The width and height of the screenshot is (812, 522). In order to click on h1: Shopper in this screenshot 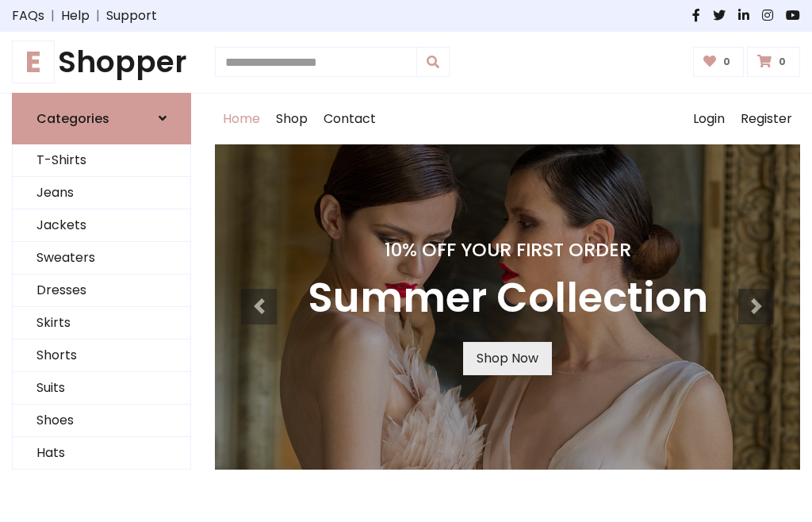, I will do `click(102, 62)`.